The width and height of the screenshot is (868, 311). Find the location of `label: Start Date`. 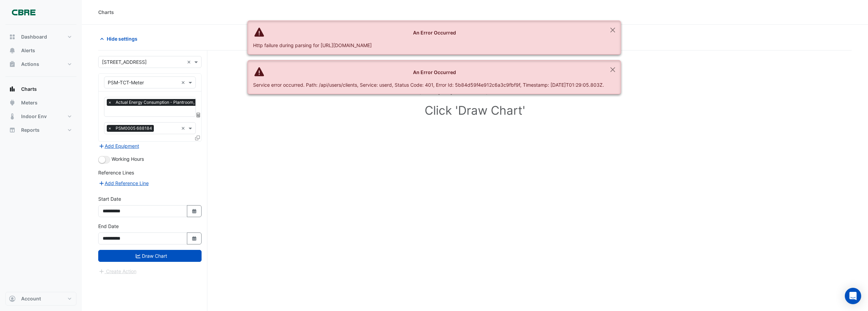

label: Start Date is located at coordinates (109, 198).